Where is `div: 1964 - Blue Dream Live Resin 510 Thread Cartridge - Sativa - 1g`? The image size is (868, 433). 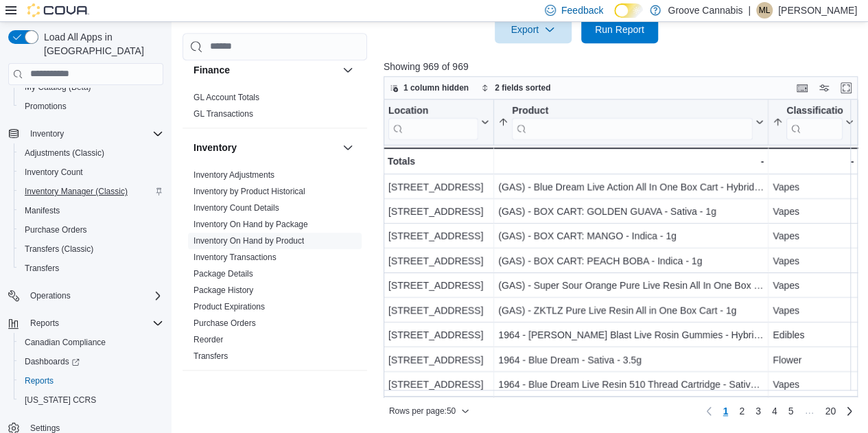 div: 1964 - Blue Dream Live Resin 510 Thread Cartridge - Sativa - 1g is located at coordinates (630, 384).